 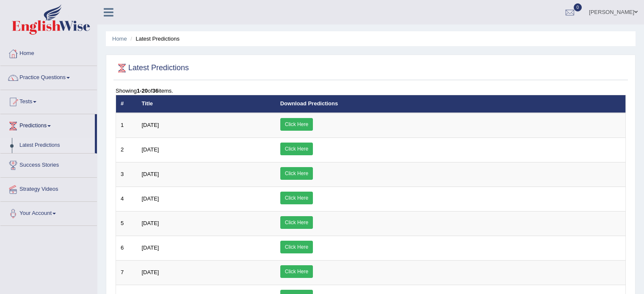 I want to click on td: 1, so click(x=127, y=125).